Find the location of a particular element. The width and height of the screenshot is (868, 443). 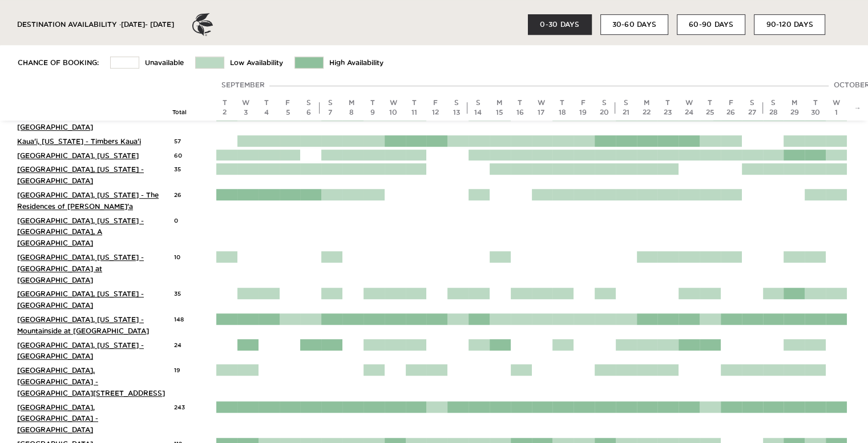

div: 16 is located at coordinates (520, 113).